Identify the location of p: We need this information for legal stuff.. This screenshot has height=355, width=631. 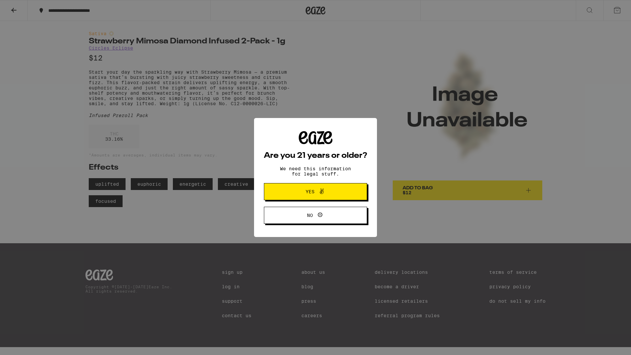
(315, 171).